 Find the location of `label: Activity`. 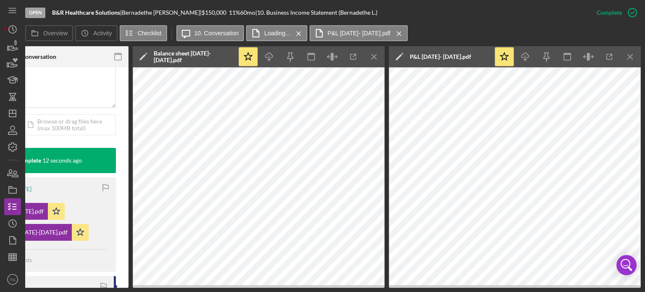

label: Activity is located at coordinates (103, 33).